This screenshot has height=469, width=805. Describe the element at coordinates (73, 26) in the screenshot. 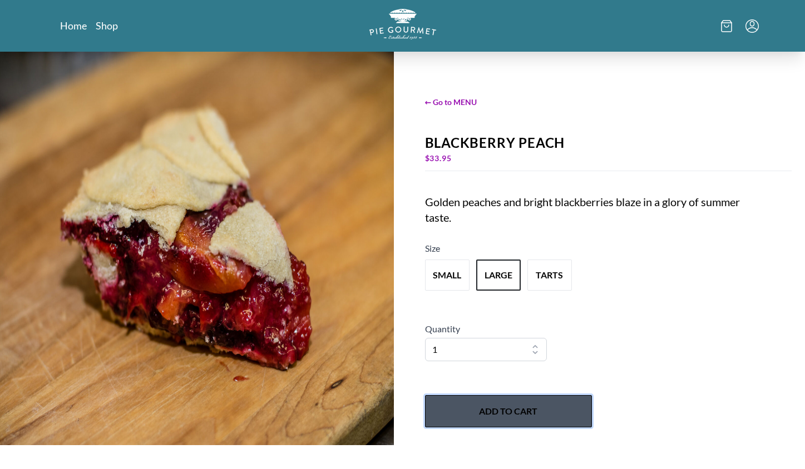

I see `a: Home` at that location.